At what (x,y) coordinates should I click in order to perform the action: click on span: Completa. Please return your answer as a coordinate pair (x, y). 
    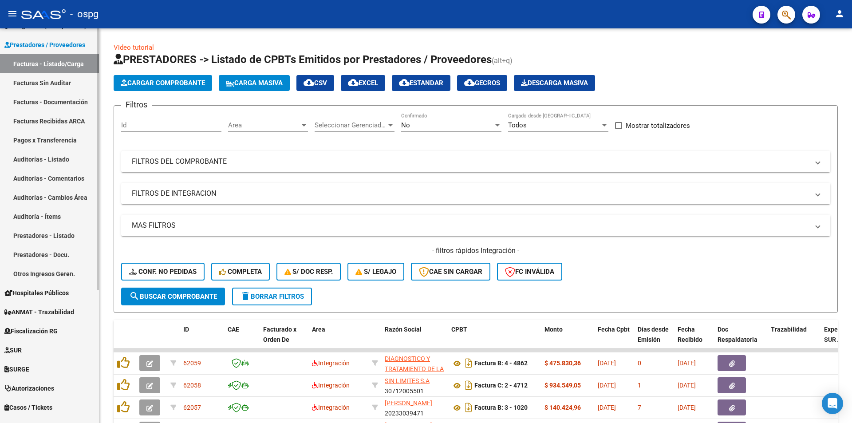
    Looking at the image, I should click on (241, 272).